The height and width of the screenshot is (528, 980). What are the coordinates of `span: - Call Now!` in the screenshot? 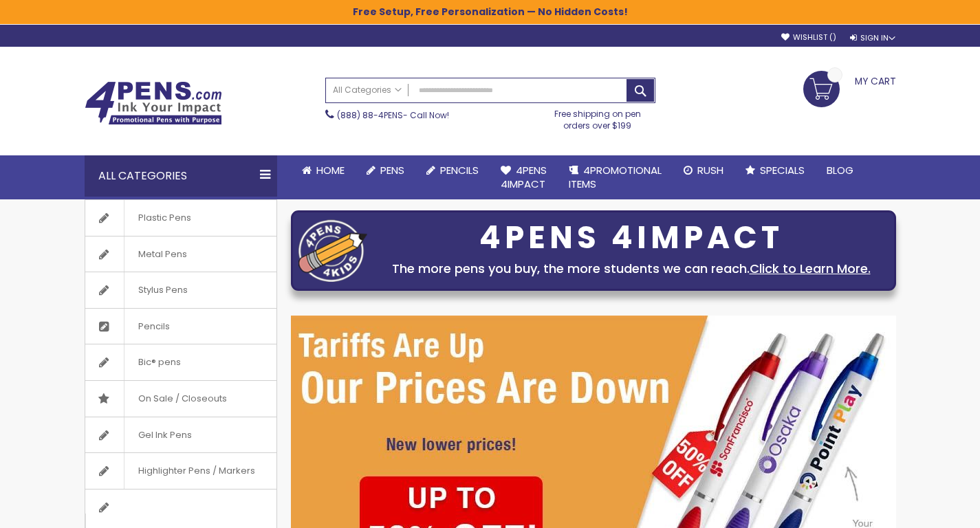 It's located at (393, 115).